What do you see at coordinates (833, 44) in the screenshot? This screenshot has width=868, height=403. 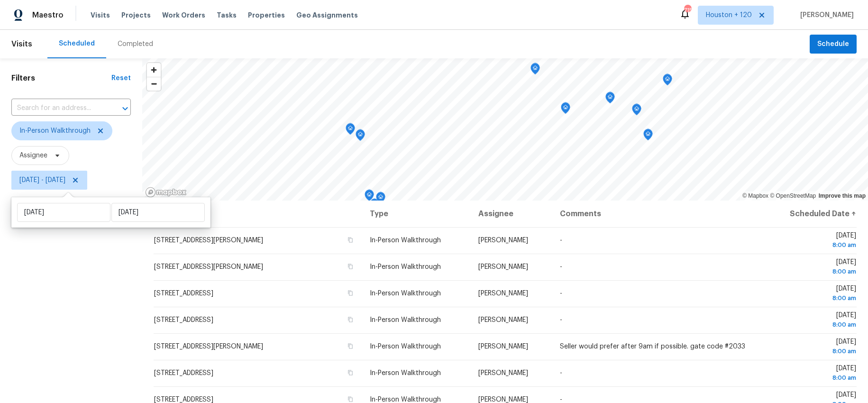 I see `span: Schedule` at bounding box center [833, 44].